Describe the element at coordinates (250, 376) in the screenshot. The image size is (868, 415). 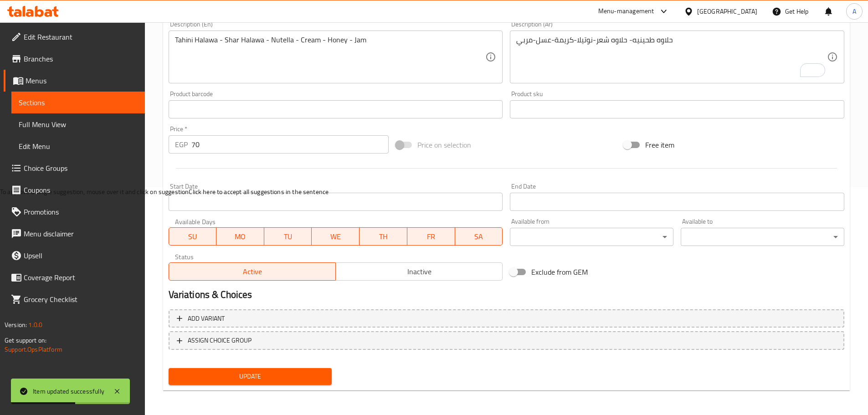
I see `button: Update` at that location.